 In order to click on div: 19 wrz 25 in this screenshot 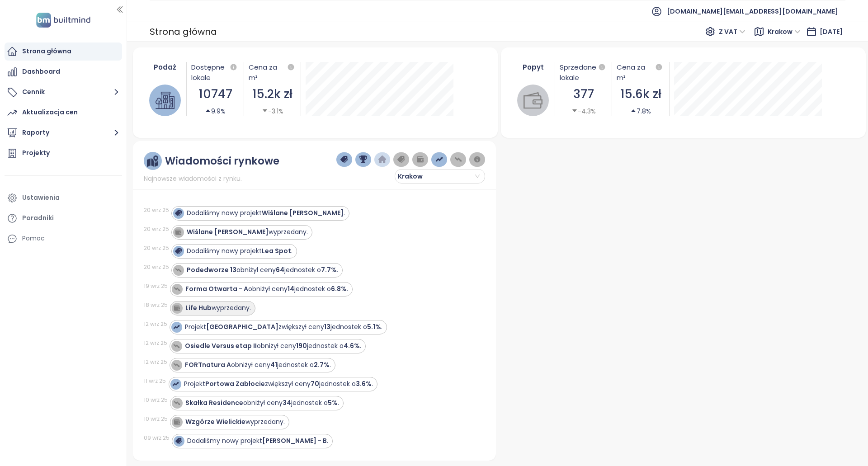, I will do `click(155, 287)`.